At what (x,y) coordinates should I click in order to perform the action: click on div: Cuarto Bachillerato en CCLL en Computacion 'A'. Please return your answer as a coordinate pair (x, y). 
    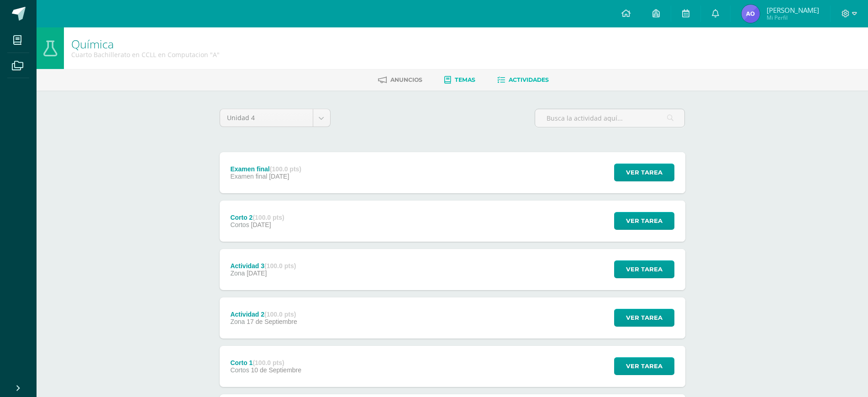
    Looking at the image, I should click on (145, 55).